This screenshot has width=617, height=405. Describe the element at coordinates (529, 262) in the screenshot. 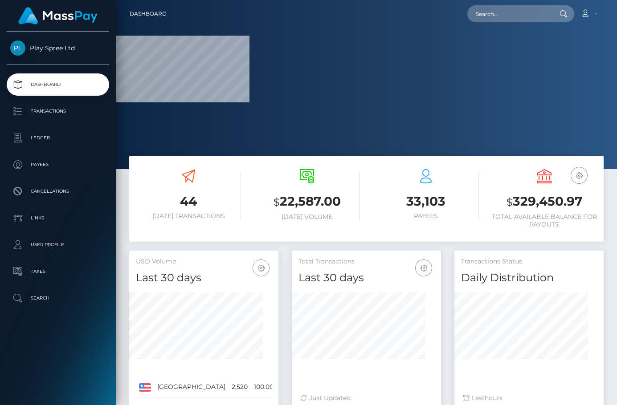

I see `h5: Transactions Status` at that location.